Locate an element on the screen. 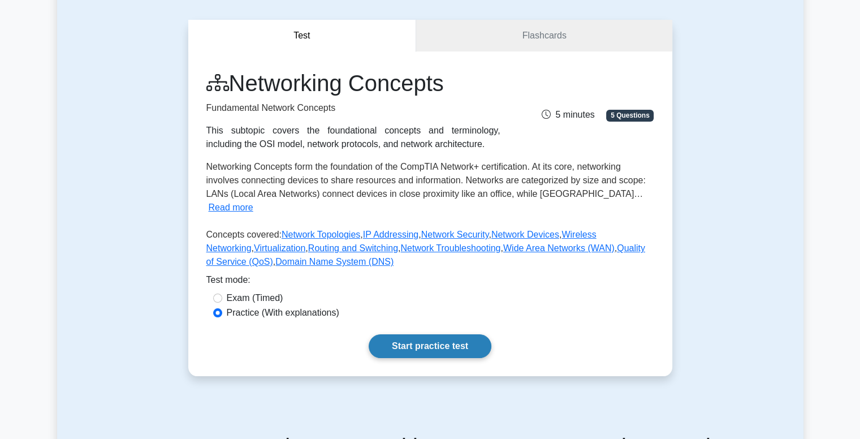  span: 5 minutes is located at coordinates (568, 114).